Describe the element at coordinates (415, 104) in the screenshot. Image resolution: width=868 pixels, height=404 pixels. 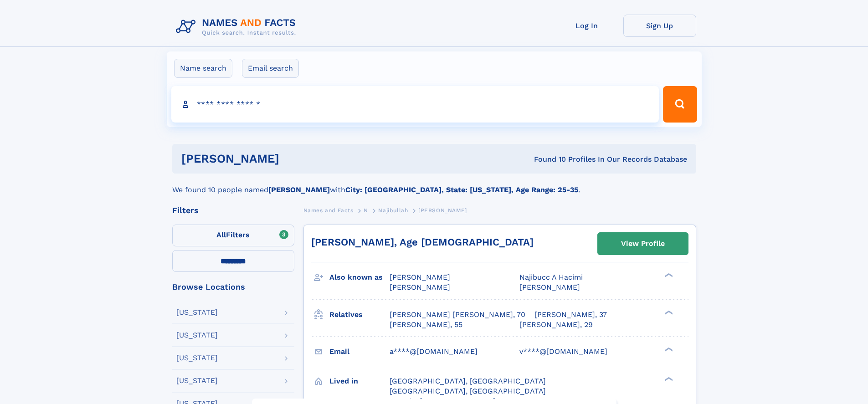
I see `input: search input` at that location.